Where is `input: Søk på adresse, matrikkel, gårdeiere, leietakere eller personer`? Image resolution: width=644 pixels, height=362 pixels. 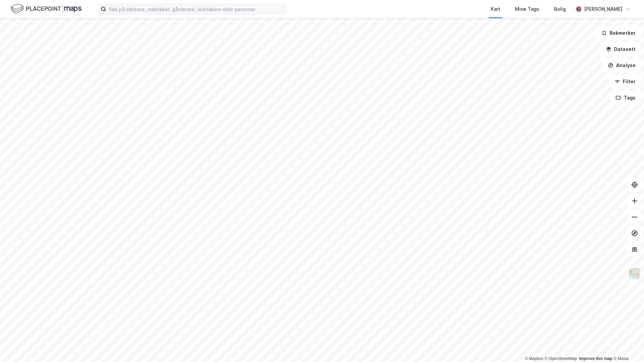
input: Søk på adresse, matrikkel, gårdeiere, leietakere eller personer is located at coordinates (196, 9).